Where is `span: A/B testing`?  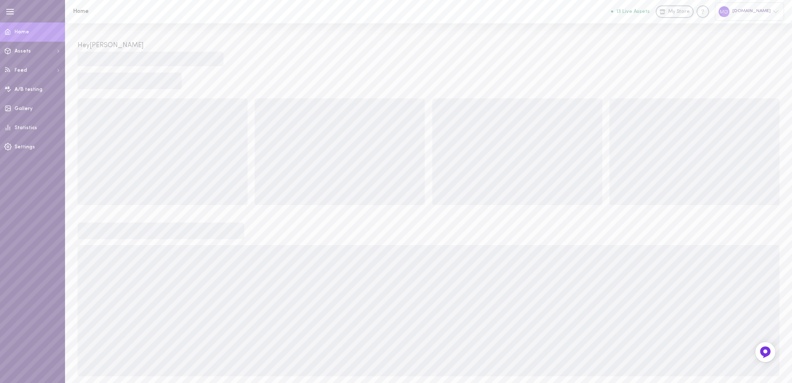 span: A/B testing is located at coordinates (28, 90).